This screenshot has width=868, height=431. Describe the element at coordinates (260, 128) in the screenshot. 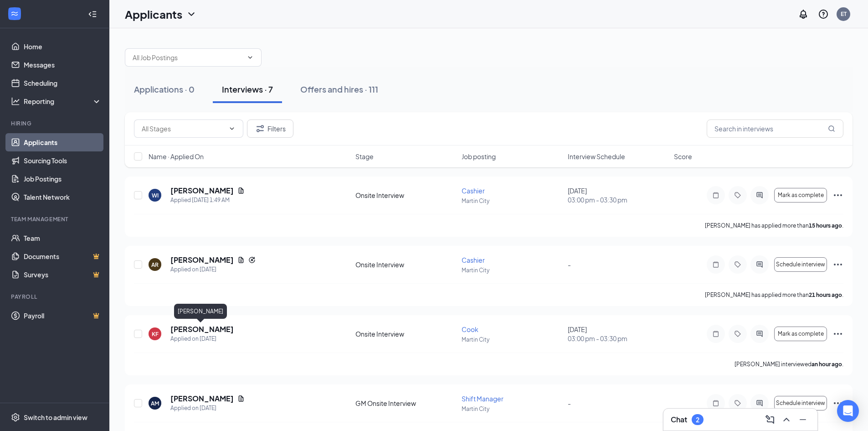

I see `svg: Filter` at that location.